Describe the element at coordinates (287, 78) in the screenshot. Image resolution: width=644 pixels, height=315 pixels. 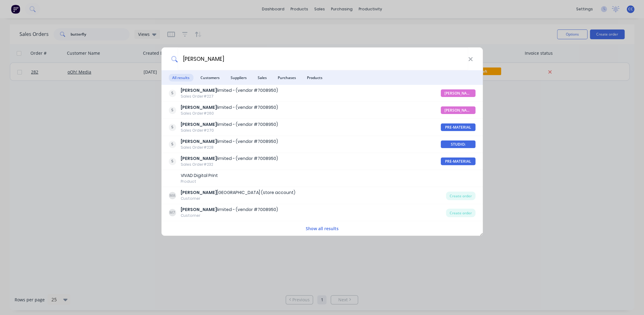
I see `span: Purchases` at that location.